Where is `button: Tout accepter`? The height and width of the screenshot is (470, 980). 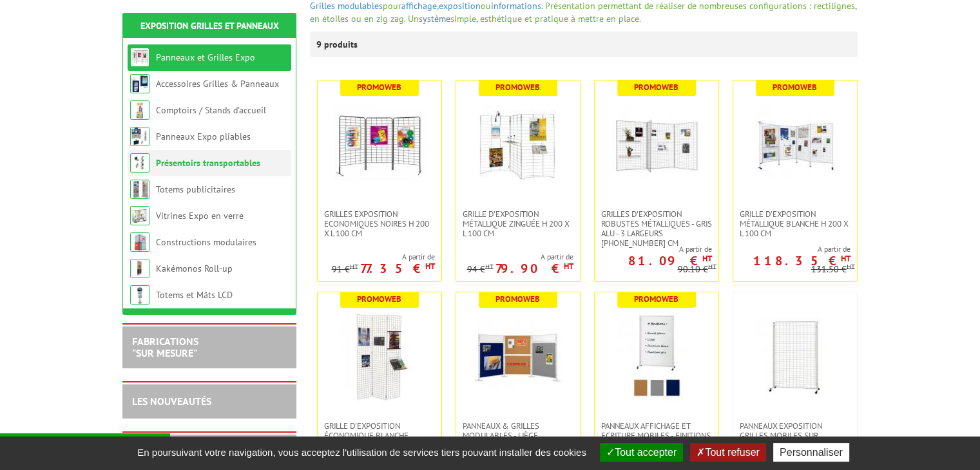 button: Tout accepter is located at coordinates (641, 452).